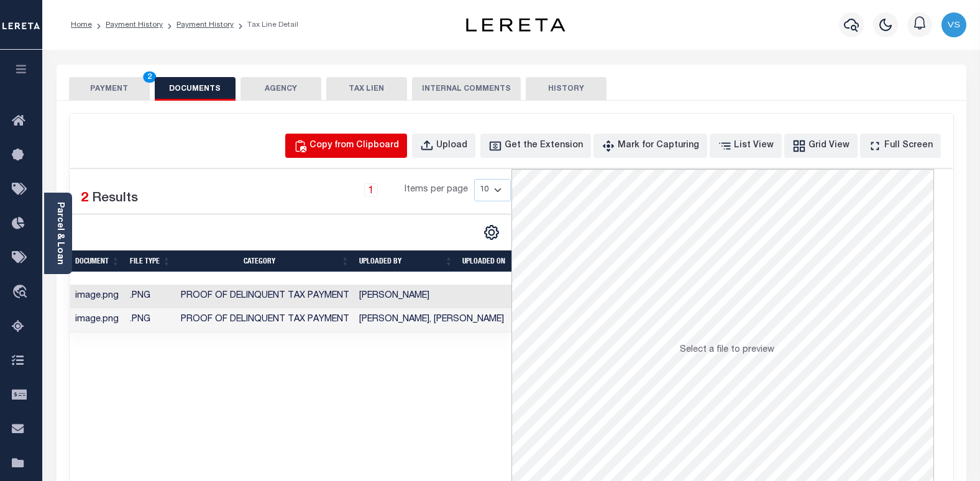  What do you see at coordinates (60, 233) in the screenshot?
I see `a: Parcel & Loan` at bounding box center [60, 233].